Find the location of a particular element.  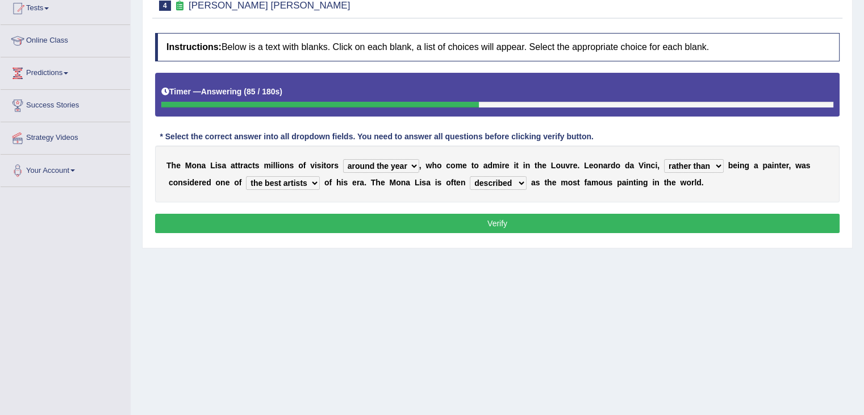

b: v is located at coordinates (312, 165).